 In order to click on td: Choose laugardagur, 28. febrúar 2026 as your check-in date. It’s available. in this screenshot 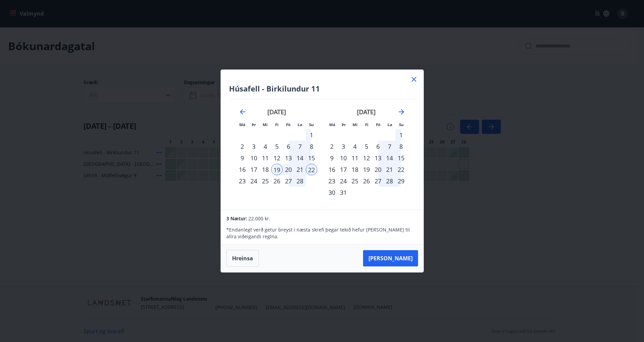, I will do `click(300, 181)`.